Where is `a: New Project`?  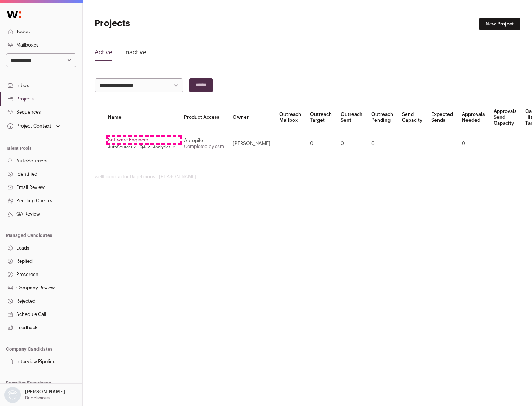
a: New Project is located at coordinates (499, 24).